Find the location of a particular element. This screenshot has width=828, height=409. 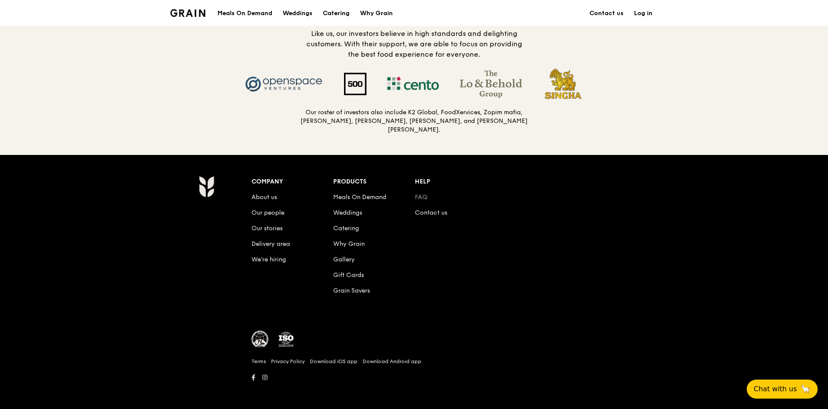

img: MUIS Halal Certified is located at coordinates (260, 339).